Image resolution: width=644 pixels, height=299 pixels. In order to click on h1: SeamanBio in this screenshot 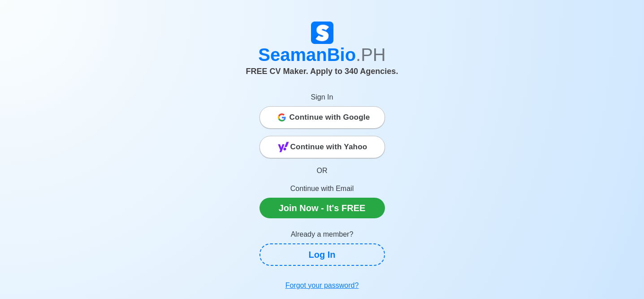, I will do `click(322, 54)`.